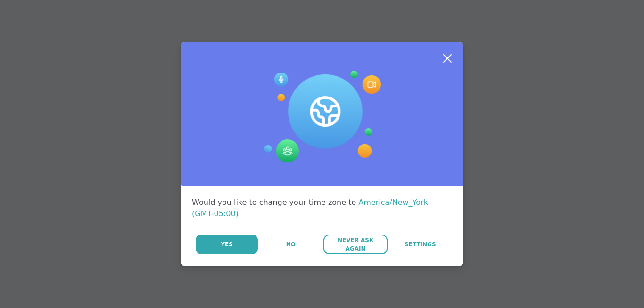  What do you see at coordinates (420, 244) in the screenshot?
I see `span: Settings` at bounding box center [420, 244].